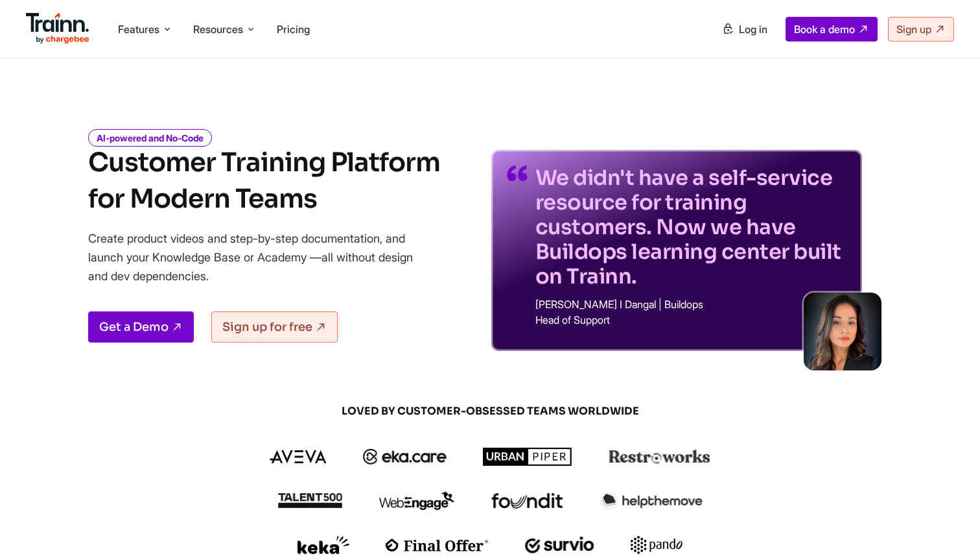  What do you see at coordinates (691, 227) in the screenshot?
I see `p: We didn't have a self-service resource for training customers. Now we have Buildops learning cent...` at bounding box center [691, 227].